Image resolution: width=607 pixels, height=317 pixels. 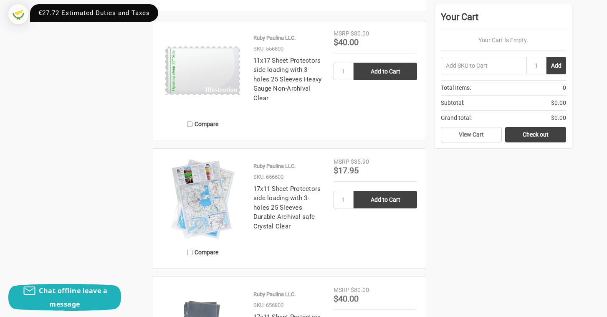 What do you see at coordinates (483, 66) in the screenshot?
I see `input: Add SKU to Cart` at bounding box center [483, 66].